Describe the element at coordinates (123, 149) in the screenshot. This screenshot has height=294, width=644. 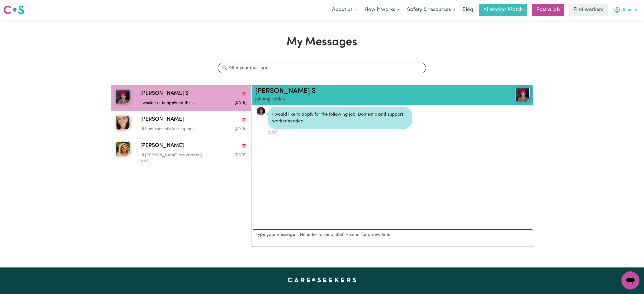
I see `img: Karen W` at that location.